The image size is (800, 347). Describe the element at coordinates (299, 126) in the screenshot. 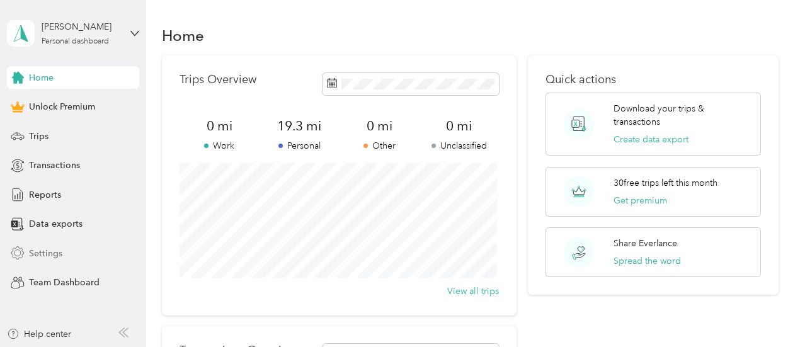

I see `span: 19.3 mi` at that location.